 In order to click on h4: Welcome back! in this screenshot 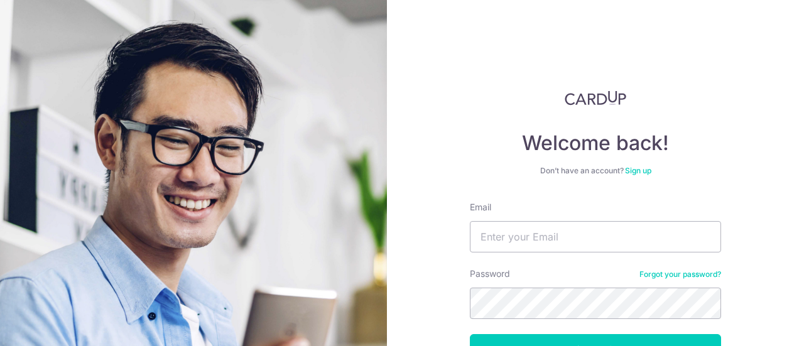, I will do `click(596, 143)`.